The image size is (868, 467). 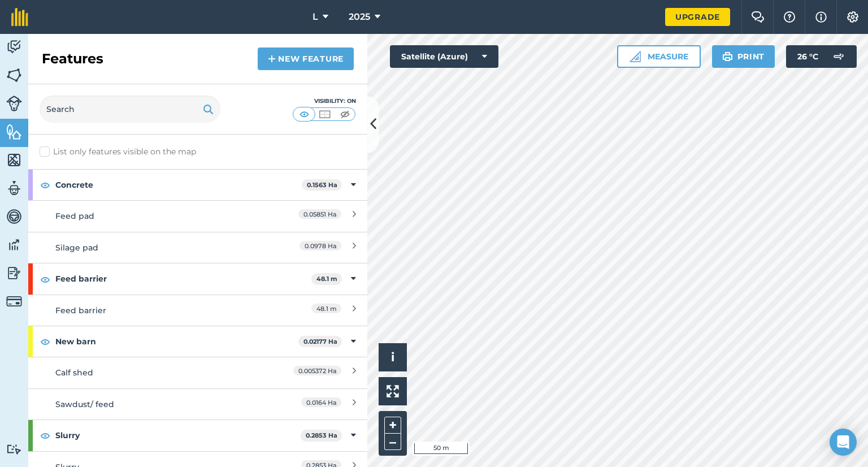 What do you see at coordinates (198, 403) in the screenshot?
I see `a: Sawdust/ feed0.0164 Ha` at bounding box center [198, 403].